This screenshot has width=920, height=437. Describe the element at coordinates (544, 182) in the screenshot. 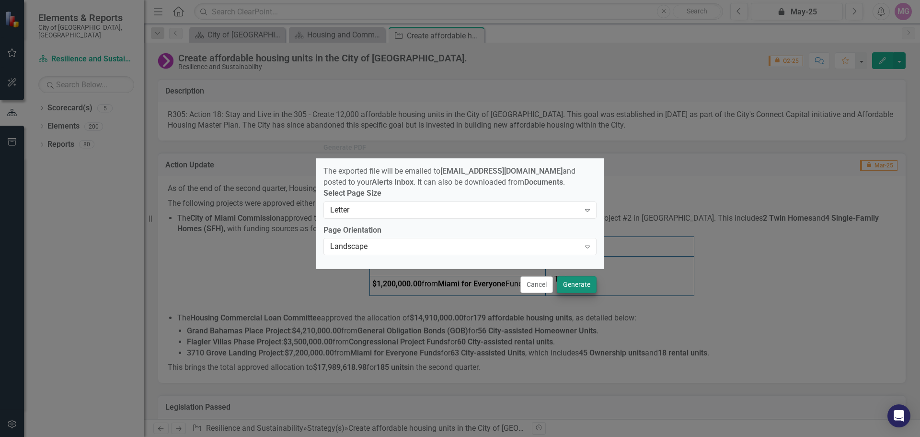

I see `strong: Documents` at that location.